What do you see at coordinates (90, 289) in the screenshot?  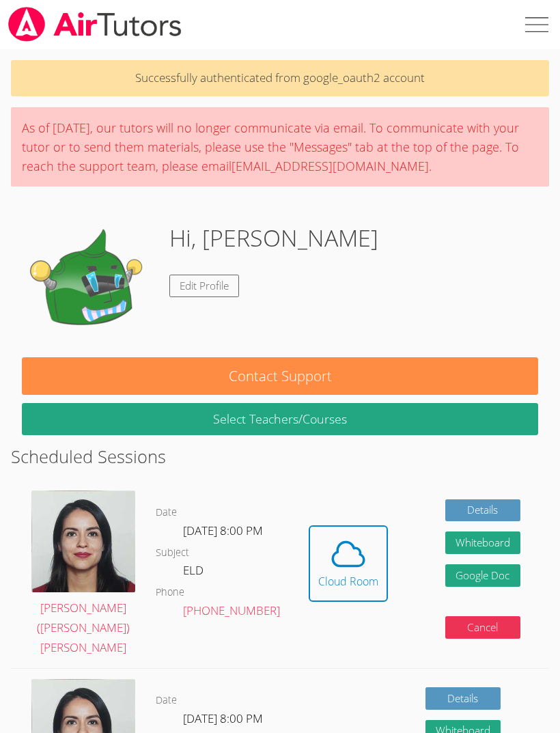 I see `img: default.png` at bounding box center [90, 289].